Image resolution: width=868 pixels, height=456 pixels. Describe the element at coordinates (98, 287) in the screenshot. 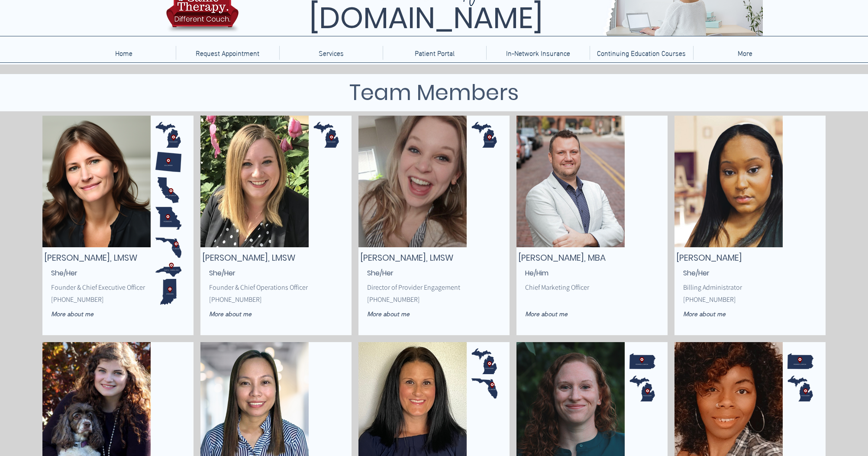

I see `span: Founder & Chief Executive Officer` at that location.